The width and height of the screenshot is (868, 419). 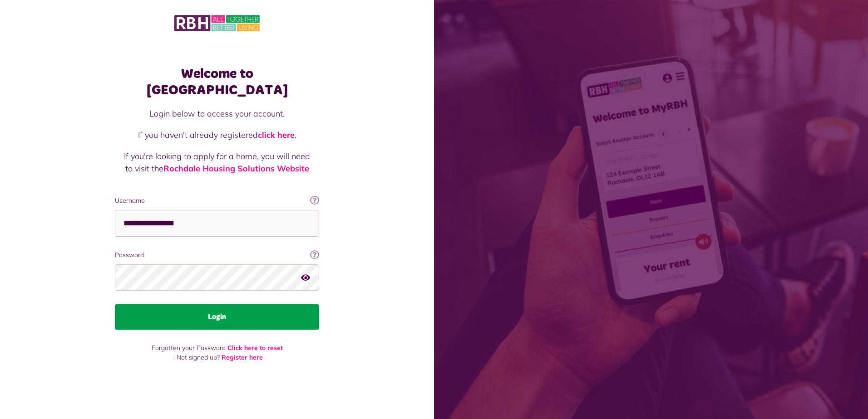 I want to click on label: Username, so click(x=217, y=200).